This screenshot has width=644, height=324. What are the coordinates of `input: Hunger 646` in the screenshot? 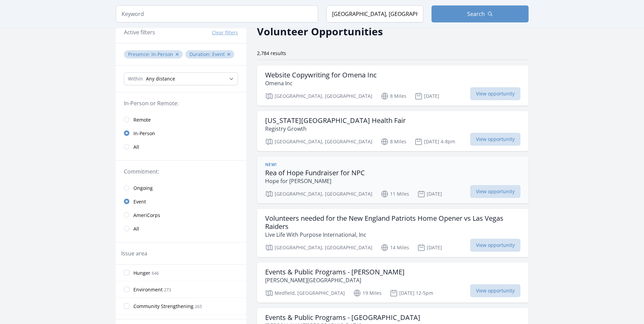 It's located at (127, 273).